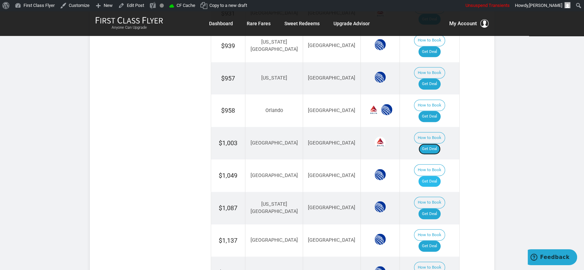  I want to click on a: First Class FlyerAnyone Can Upgrade, so click(129, 24).